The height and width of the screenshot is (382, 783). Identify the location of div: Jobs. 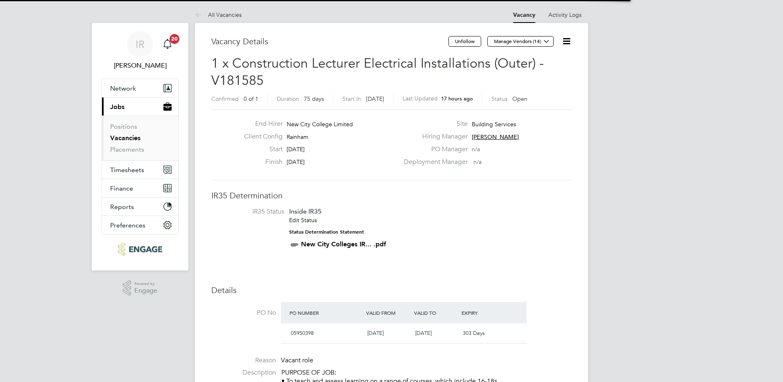
(140, 138).